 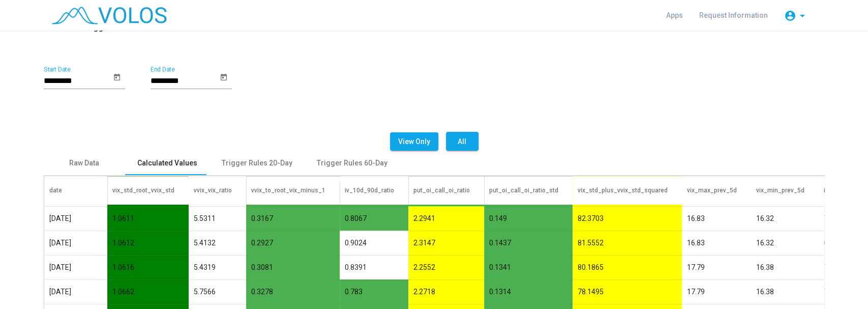 What do you see at coordinates (802, 16) in the screenshot?
I see `mat-icon: arrow_drop_down` at bounding box center [802, 16].